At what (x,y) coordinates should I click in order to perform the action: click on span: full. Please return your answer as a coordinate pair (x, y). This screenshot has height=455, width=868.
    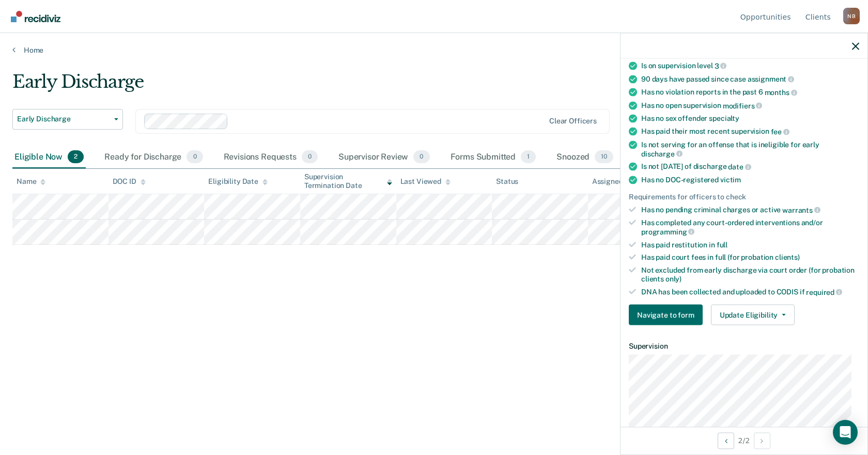
    Looking at the image, I should click on (722, 244).